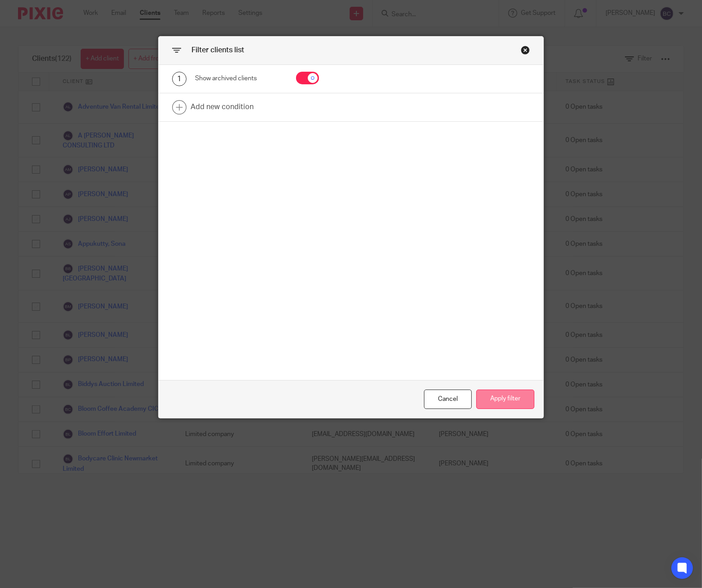 This screenshot has width=702, height=588. I want to click on button: Apply filter, so click(505, 399).